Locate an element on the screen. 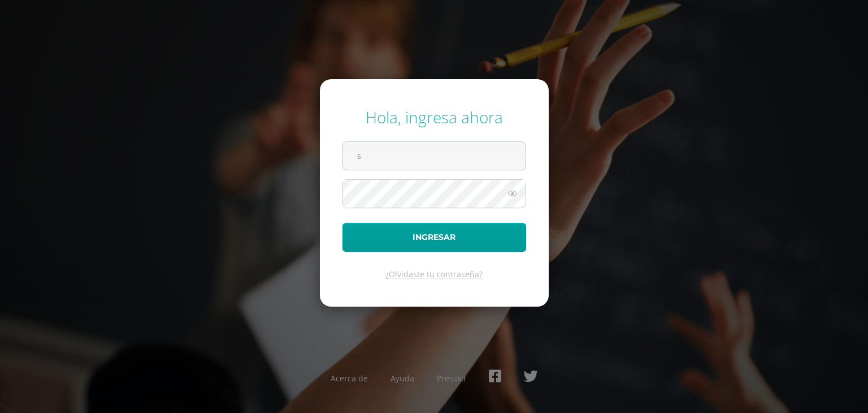 The width and height of the screenshot is (868, 413). a: ¿Olvidaste tu contraseña? is located at coordinates (434, 274).